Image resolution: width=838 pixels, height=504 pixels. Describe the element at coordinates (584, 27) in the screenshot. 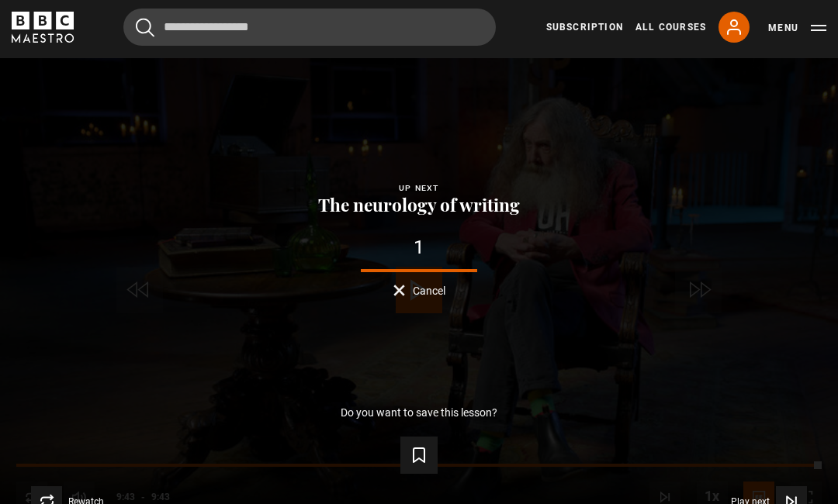

I see `a: Subscription` at that location.